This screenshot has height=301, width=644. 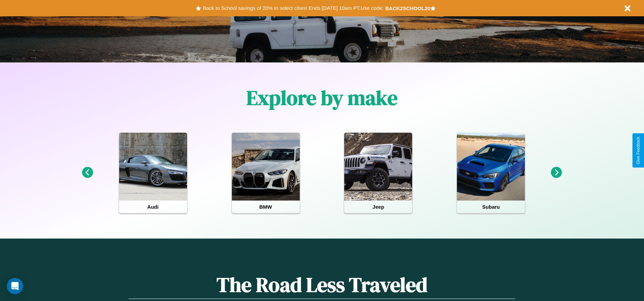 What do you see at coordinates (322, 285) in the screenshot?
I see `h1: The Road Less Traveled` at bounding box center [322, 285].